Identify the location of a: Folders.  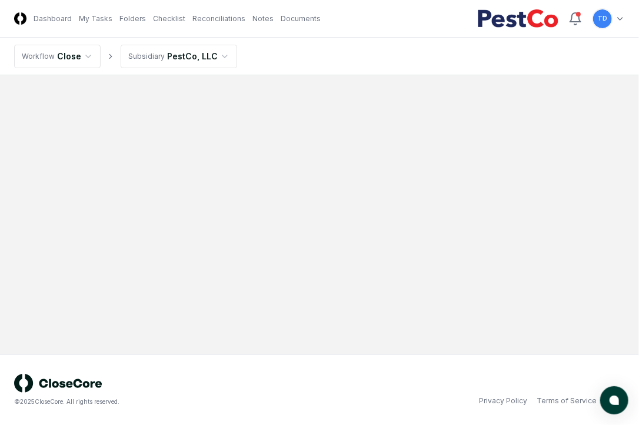
(132, 19).